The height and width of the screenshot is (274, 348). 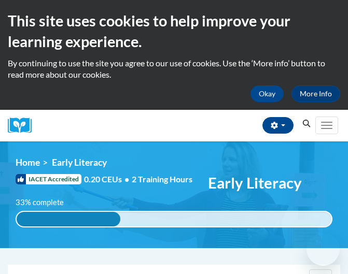 I want to click on button: Account Settings, so click(x=278, y=126).